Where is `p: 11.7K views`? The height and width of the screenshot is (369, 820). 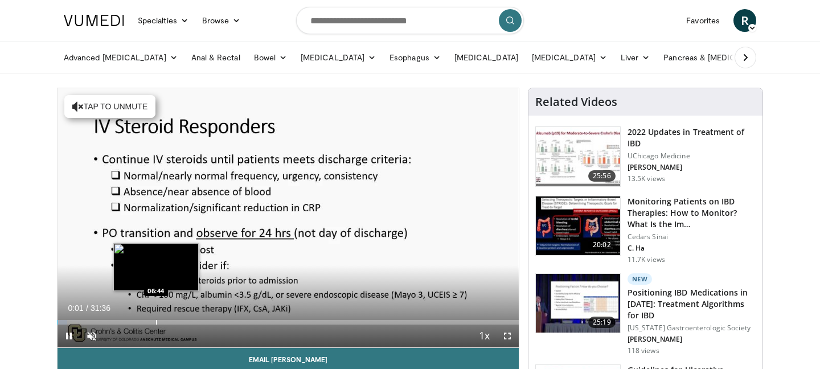
p: 11.7K views is located at coordinates (647, 260).